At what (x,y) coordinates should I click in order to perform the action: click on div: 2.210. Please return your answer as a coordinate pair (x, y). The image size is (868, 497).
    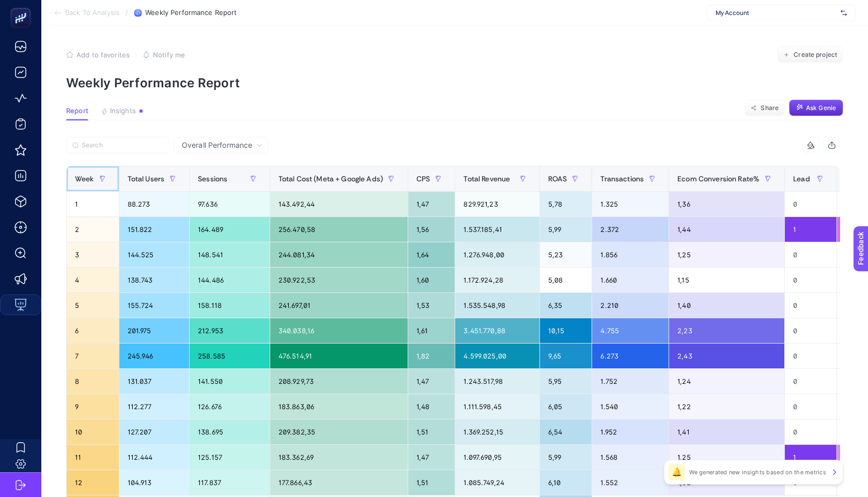
    Looking at the image, I should click on (630, 305).